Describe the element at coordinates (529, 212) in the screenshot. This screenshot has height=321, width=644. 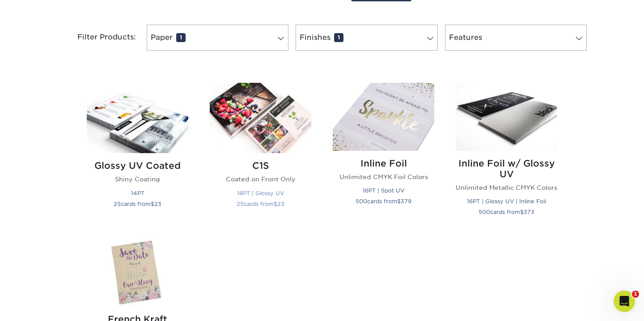
I see `span: 373` at that location.